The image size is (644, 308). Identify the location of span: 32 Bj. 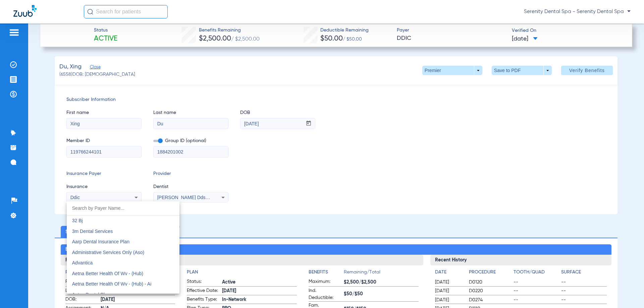
(78, 221).